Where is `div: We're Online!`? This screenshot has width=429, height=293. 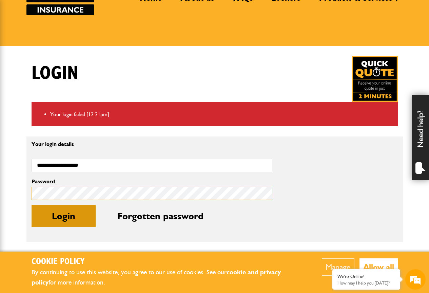 div: We're Online! is located at coordinates (367, 276).